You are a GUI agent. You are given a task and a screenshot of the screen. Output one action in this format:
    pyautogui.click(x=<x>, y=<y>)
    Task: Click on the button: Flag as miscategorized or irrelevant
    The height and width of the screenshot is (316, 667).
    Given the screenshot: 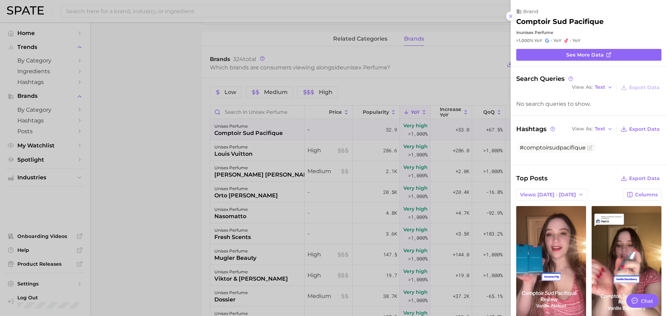 What is the action you would take?
    pyautogui.click(x=590, y=148)
    